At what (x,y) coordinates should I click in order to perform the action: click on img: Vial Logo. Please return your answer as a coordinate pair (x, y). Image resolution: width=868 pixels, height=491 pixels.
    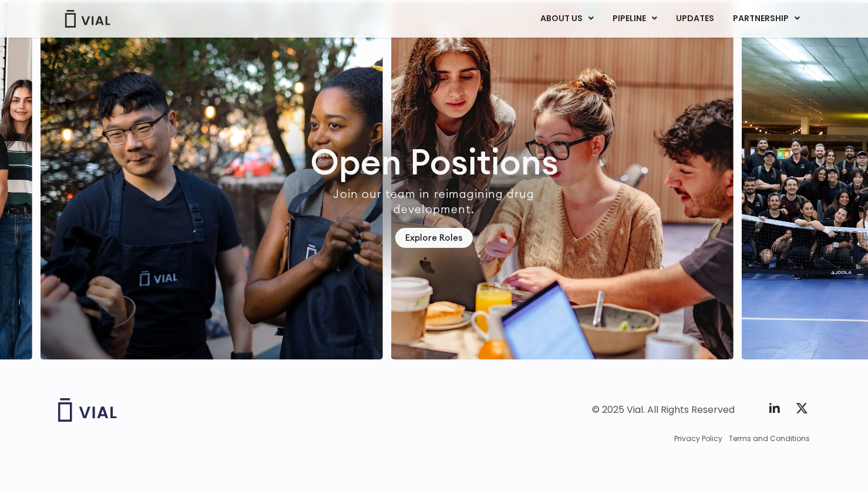
    Looking at the image, I should click on (88, 19).